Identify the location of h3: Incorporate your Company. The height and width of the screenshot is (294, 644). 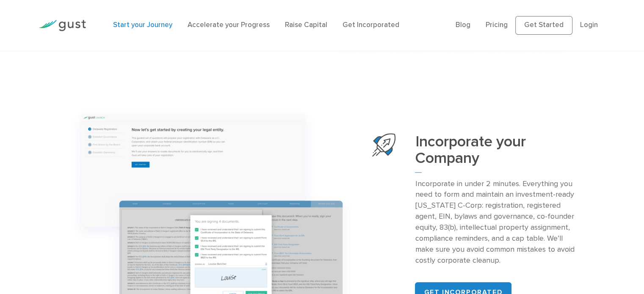
(497, 152).